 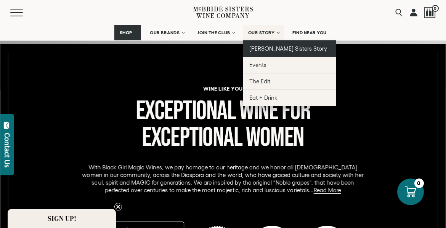 I want to click on span: OUR STORY, so click(x=261, y=33).